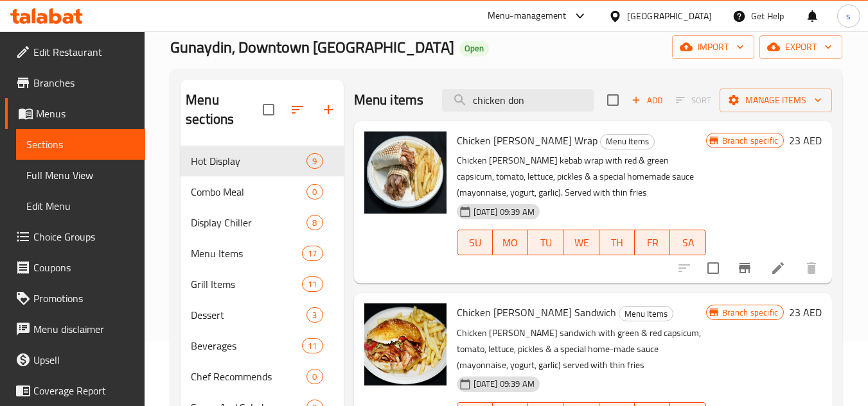 The image size is (868, 406). Describe the element at coordinates (750, 141) in the screenshot. I see `span: Branch specific` at that location.